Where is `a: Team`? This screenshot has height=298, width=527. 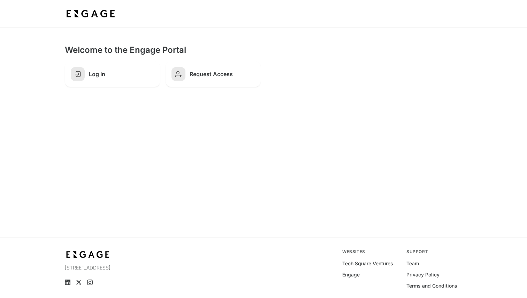
a: Team is located at coordinates (412, 264).